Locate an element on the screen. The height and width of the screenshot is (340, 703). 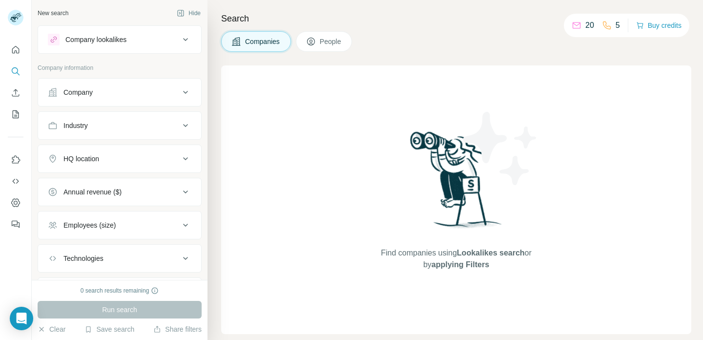
button: Share filters is located at coordinates (177, 329).